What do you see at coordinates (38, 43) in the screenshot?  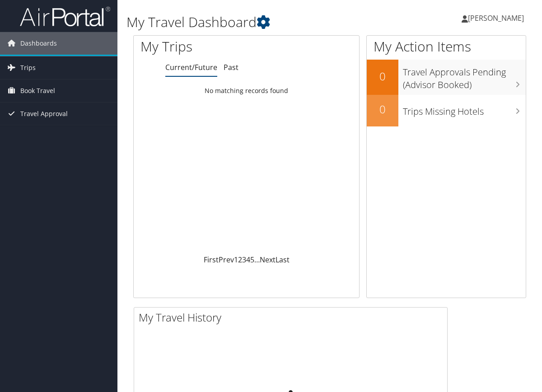 I see `span: Dashboards` at bounding box center [38, 43].